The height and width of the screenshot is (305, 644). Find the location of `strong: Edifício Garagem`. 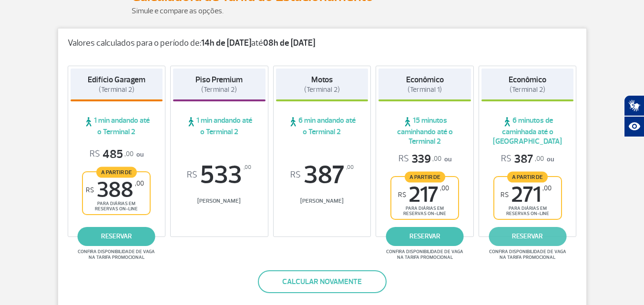

strong: Edifício Garagem is located at coordinates (116, 80).